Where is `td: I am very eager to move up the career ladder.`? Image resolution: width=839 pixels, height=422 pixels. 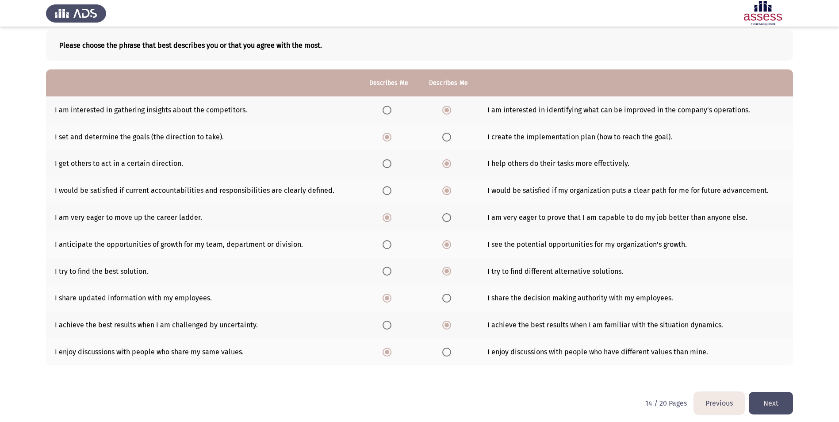
td: I am very eager to move up the career ladder. is located at coordinates (202, 217).